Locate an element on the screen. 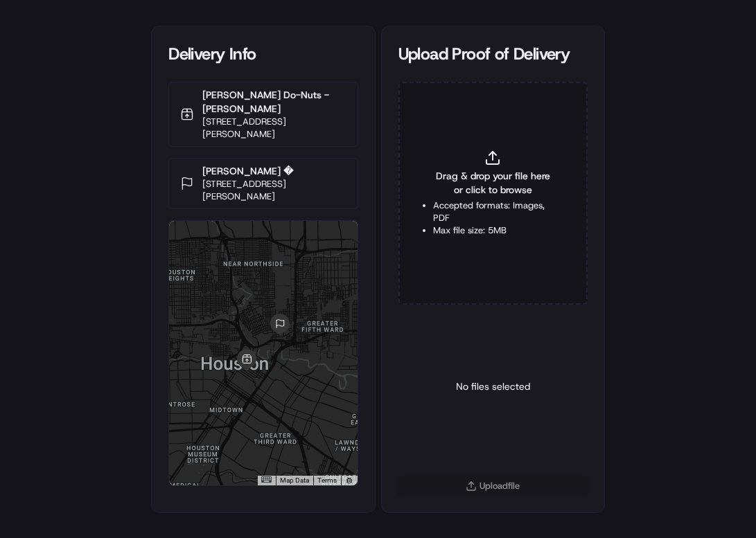 Image resolution: width=756 pixels, height=538 pixels. img: Google is located at coordinates (195, 477).